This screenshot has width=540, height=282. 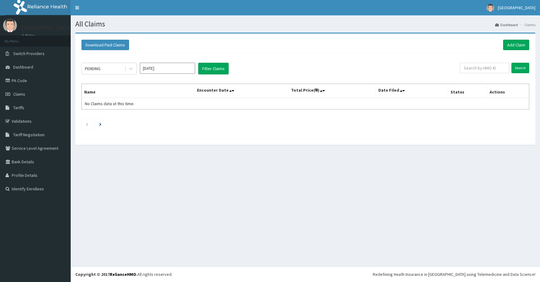 I want to click on li: Claims, so click(x=527, y=25).